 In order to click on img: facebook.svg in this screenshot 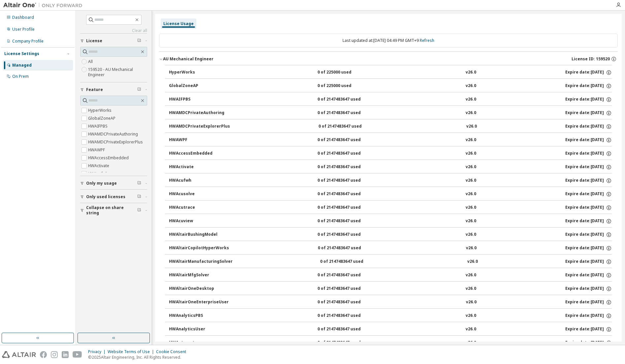, I will do `click(43, 355)`.